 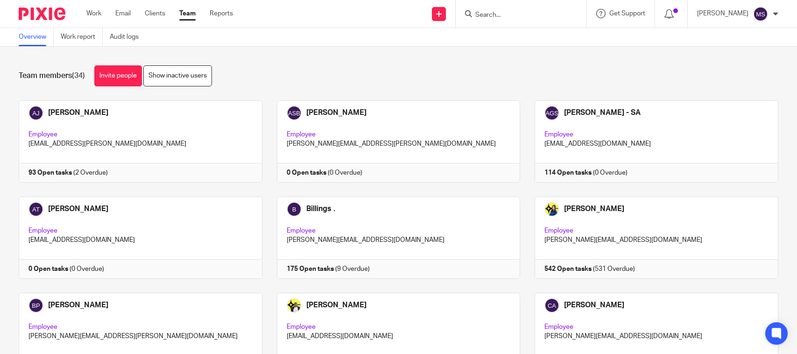 What do you see at coordinates (82, 37) in the screenshot?
I see `a: Work report` at bounding box center [82, 37].